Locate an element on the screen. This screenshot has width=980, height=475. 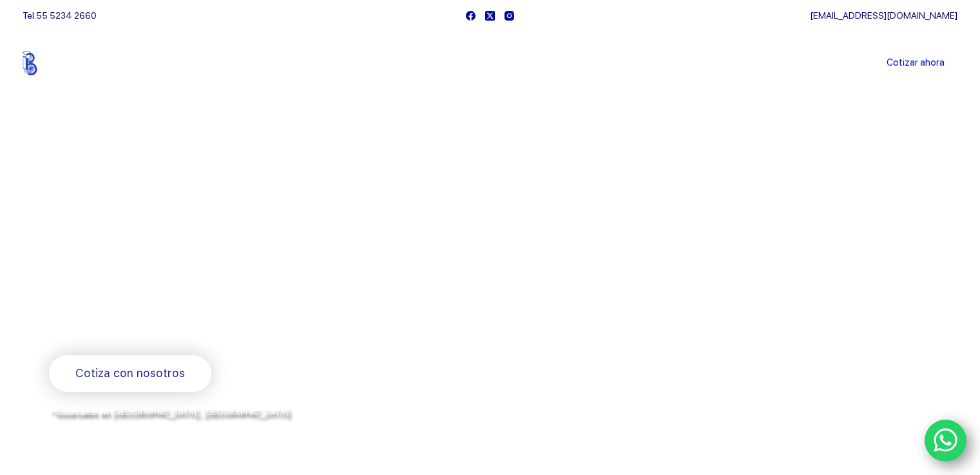
a: Facebook is located at coordinates (471, 15).